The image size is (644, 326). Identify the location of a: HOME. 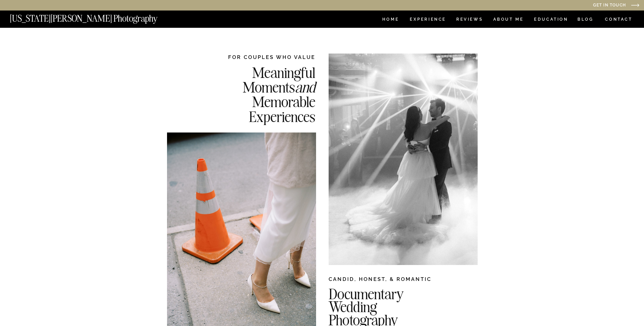
(391, 20).